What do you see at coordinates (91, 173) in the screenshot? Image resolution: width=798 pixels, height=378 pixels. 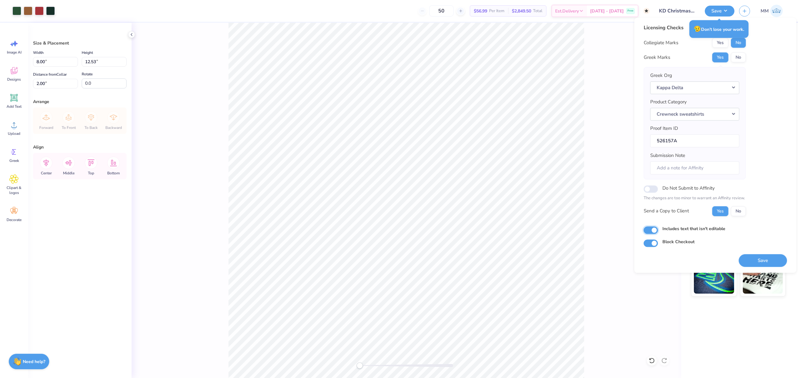 I see `span: Top` at bounding box center [91, 173].